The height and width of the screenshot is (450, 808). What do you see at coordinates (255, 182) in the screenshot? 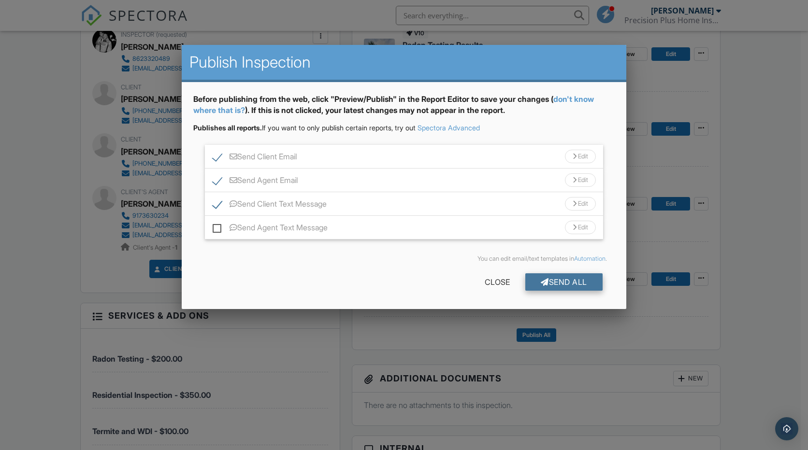
I see `label: Send Agent Email` at bounding box center [255, 182].